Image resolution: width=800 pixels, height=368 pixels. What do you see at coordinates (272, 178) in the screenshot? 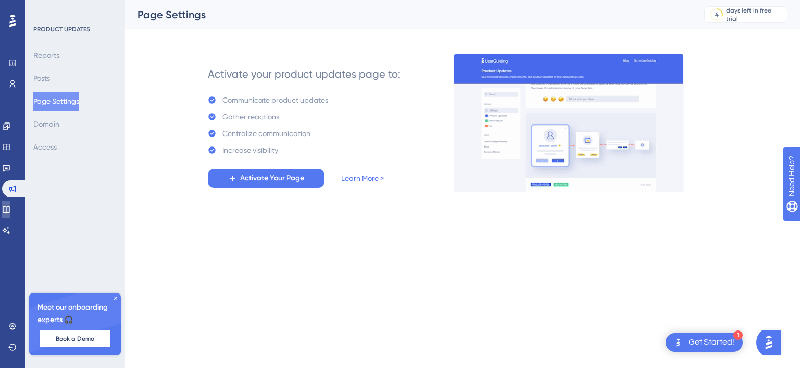
I see `span: Activate Your Page` at bounding box center [272, 178].